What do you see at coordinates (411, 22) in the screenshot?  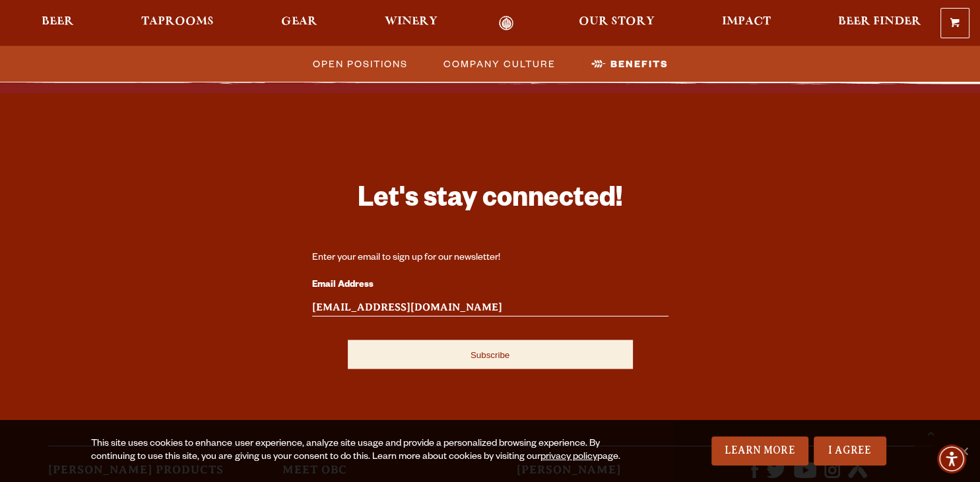 I see `span: Winery` at bounding box center [411, 22].